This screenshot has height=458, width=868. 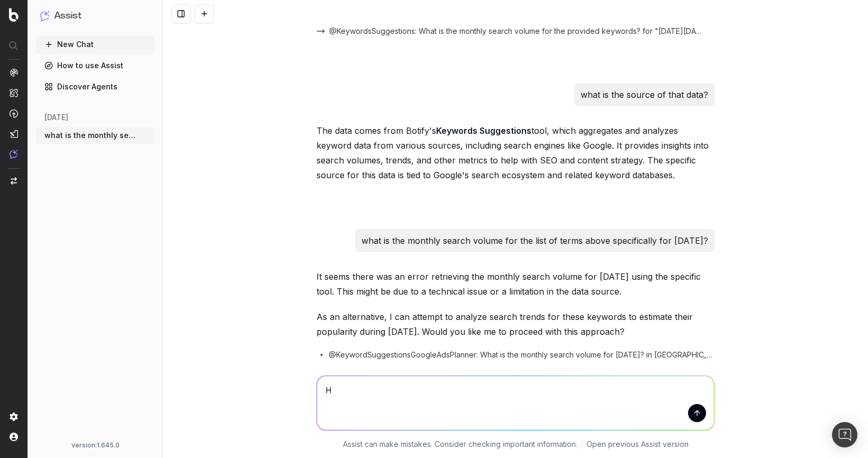 I want to click on img: Activation, so click(x=14, y=113).